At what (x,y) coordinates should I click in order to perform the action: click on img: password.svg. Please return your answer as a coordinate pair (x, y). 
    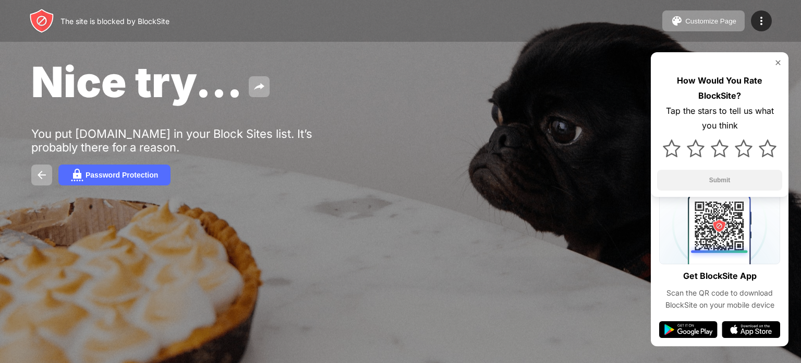
    Looking at the image, I should click on (77, 175).